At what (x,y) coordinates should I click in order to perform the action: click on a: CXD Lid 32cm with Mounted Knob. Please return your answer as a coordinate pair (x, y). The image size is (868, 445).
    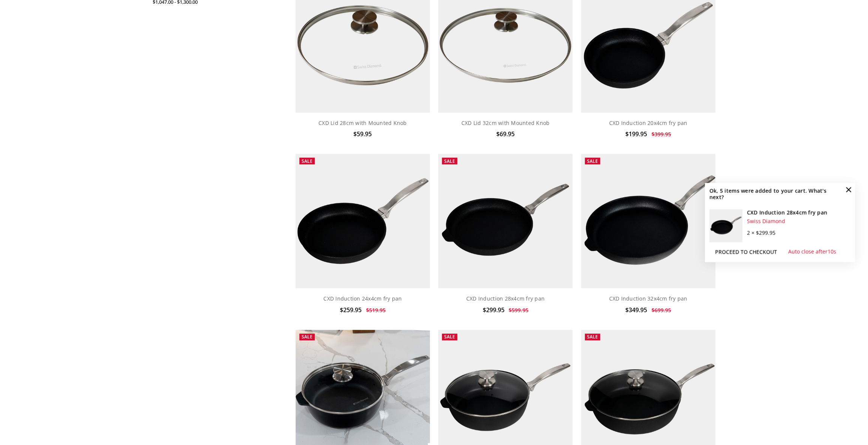
    Looking at the image, I should click on (505, 123).